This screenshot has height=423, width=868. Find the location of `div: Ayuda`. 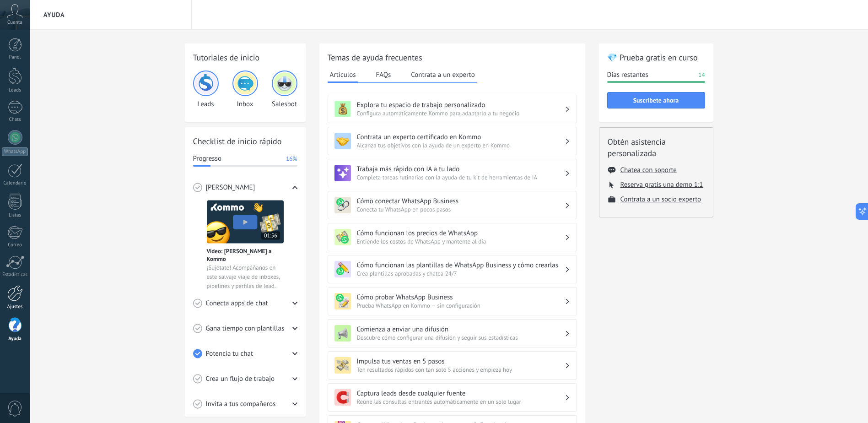

div: Ayuda is located at coordinates (15, 339).